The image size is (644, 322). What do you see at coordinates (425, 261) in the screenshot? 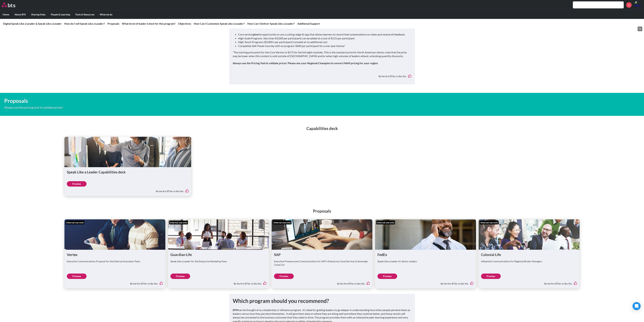
I see `p: Speak Like a Leader for Senior Leaders` at bounding box center [425, 261].